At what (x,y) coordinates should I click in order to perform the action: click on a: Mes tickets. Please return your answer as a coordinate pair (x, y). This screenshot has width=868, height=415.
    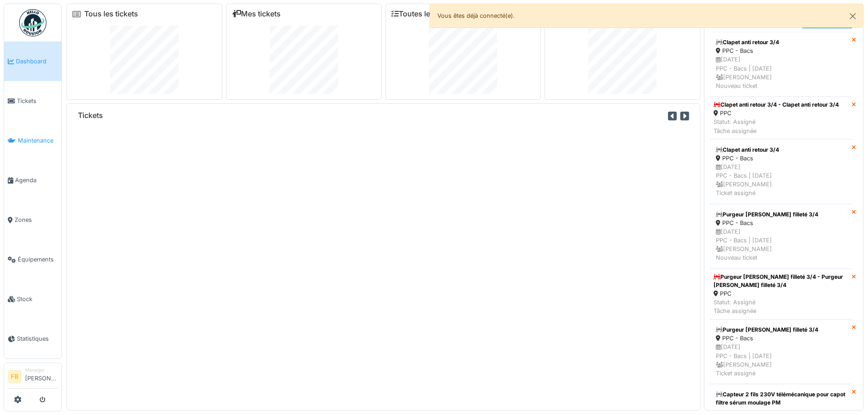
    Looking at the image, I should click on (256, 14).